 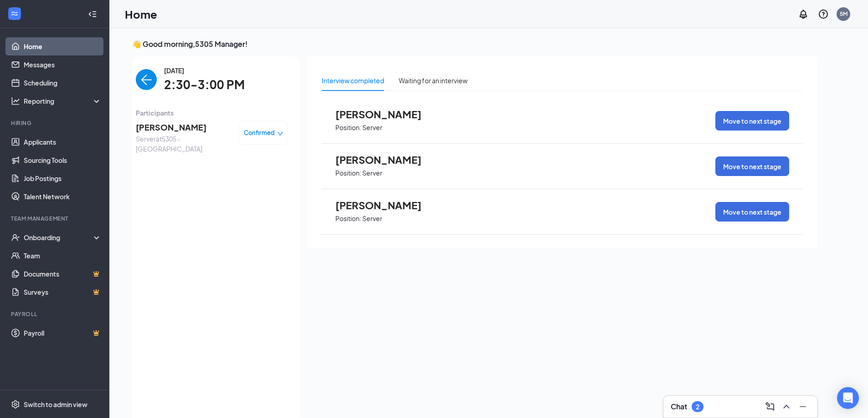 What do you see at coordinates (679, 407) in the screenshot?
I see `h3: Chat` at bounding box center [679, 407].